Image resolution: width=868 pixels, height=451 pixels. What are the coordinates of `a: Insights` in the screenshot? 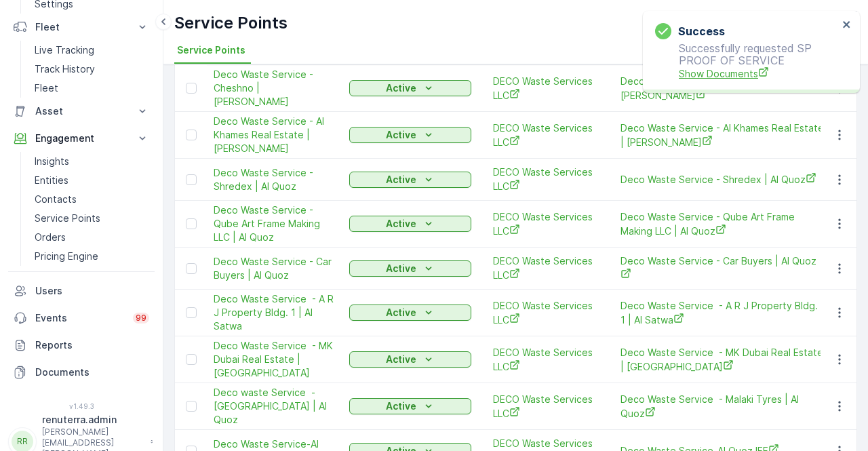 It's located at (91, 161).